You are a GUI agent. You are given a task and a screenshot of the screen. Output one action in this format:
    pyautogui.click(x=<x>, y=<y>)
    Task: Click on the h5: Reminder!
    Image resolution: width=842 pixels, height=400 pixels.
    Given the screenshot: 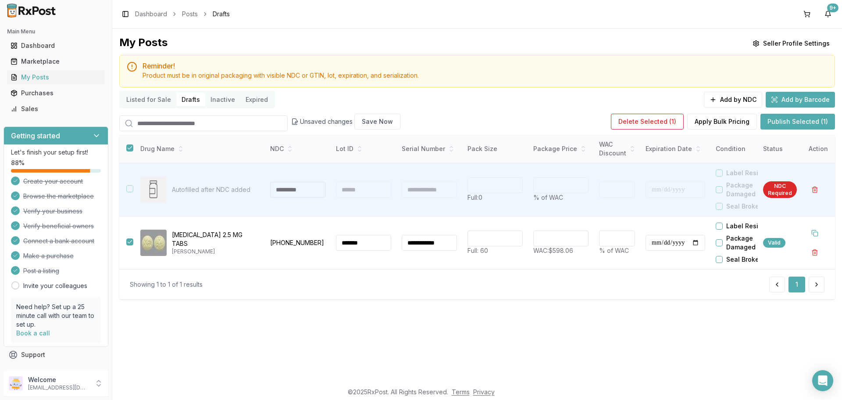 What is the action you would take?
    pyautogui.click(x=485, y=66)
    